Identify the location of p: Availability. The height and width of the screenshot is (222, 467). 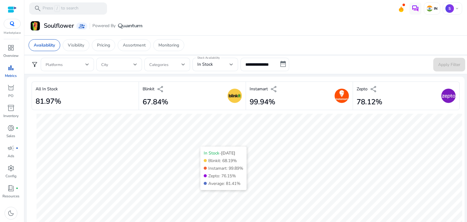
(44, 45).